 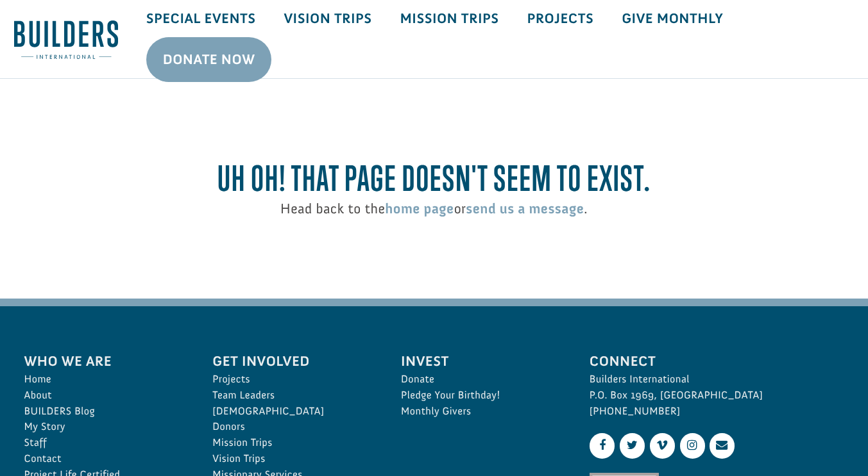 What do you see at coordinates (434, 178) in the screenshot?
I see `h2: Uh oh! That page doesn't seem to exist.` at bounding box center [434, 178].